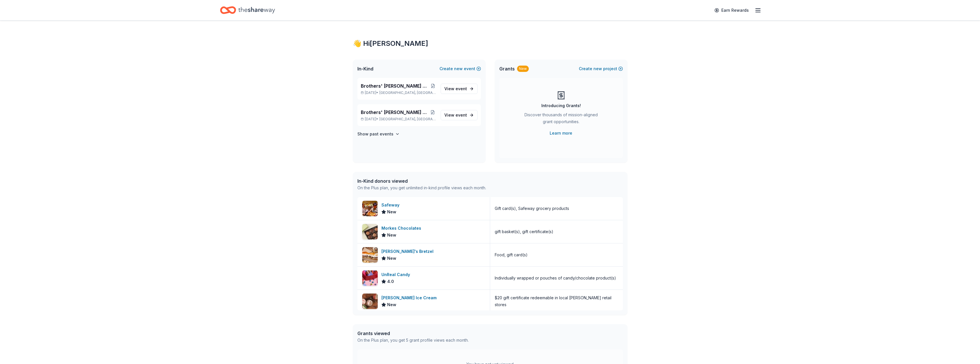  Describe the element at coordinates (561, 105) in the screenshot. I see `div: Introducing Grants!` at that location.